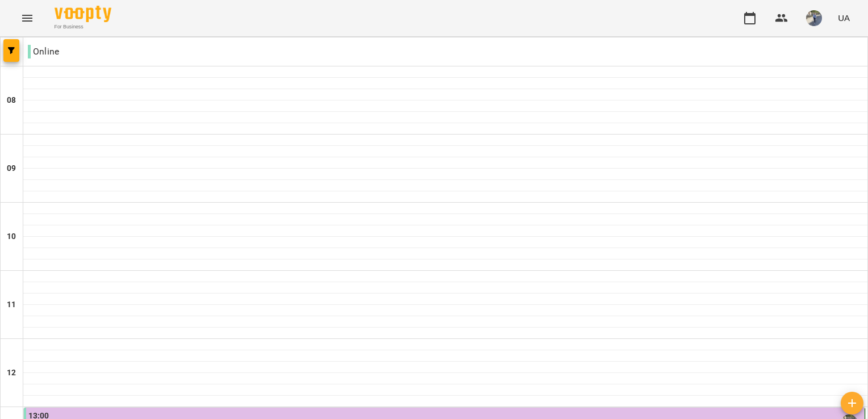 The height and width of the screenshot is (419, 868). What do you see at coordinates (83, 26) in the screenshot?
I see `span: For Business` at bounding box center [83, 26].